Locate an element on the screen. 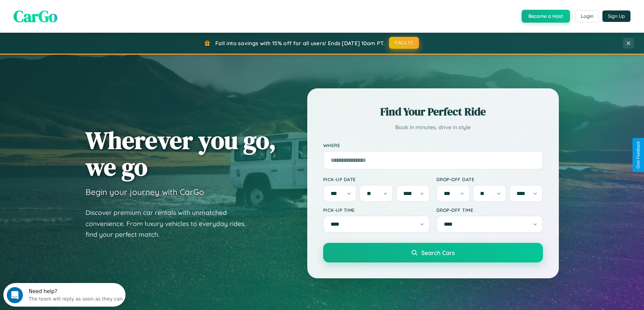 This screenshot has height=310, width=644. span: Search Cars is located at coordinates (438, 253).